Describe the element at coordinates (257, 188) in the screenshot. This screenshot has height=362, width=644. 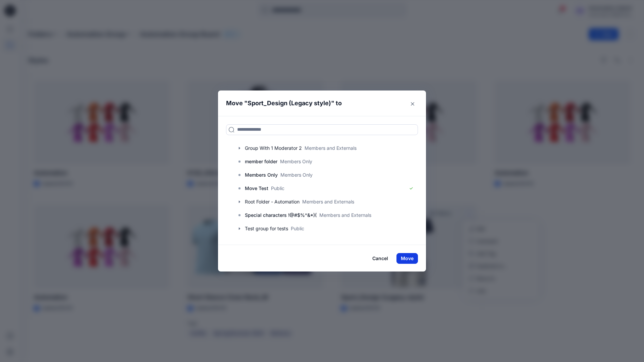
I see `p: Move Test` at that location.